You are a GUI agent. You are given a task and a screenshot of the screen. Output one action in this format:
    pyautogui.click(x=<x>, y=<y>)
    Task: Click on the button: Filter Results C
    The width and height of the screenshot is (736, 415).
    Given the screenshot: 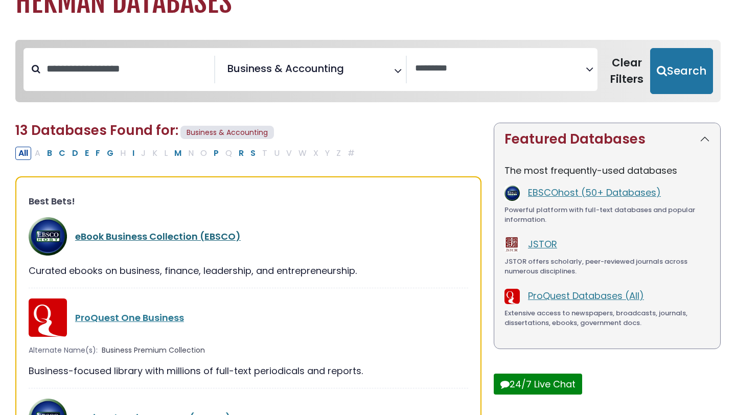 What is the action you would take?
    pyautogui.click(x=62, y=153)
    